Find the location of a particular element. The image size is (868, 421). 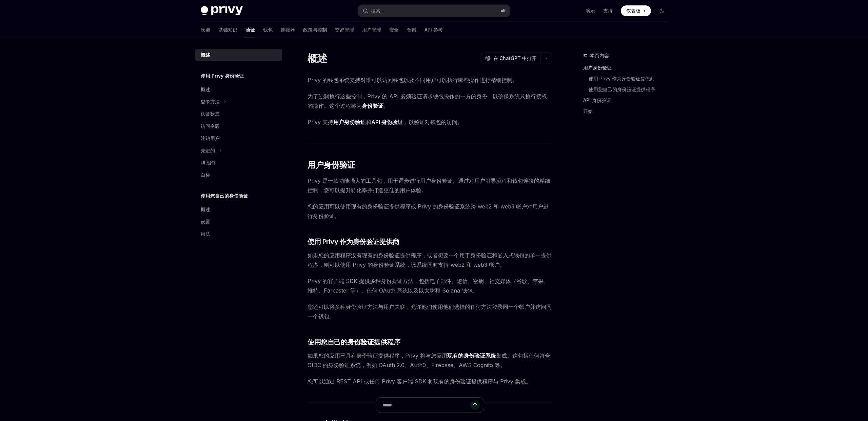

a: 政策与控制 is located at coordinates (315, 30).